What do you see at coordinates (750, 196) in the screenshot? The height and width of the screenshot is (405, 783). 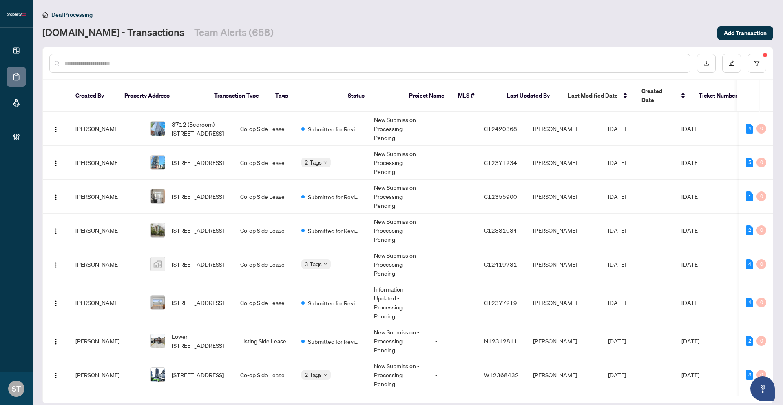 I see `div: 1` at bounding box center [750, 196].